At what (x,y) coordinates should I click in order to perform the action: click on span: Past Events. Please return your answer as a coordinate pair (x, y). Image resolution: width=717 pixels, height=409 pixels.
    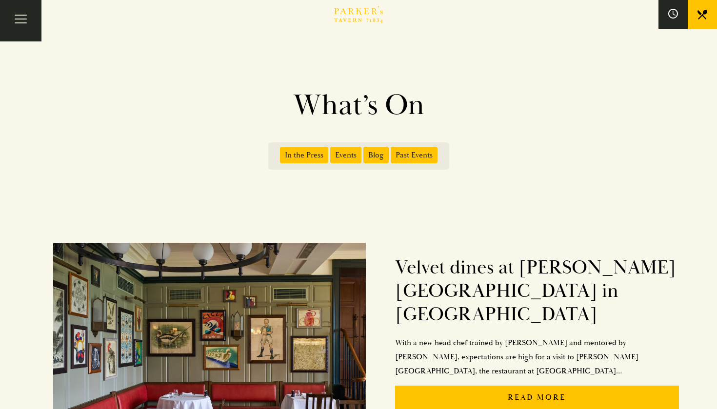
    Looking at the image, I should click on (414, 155).